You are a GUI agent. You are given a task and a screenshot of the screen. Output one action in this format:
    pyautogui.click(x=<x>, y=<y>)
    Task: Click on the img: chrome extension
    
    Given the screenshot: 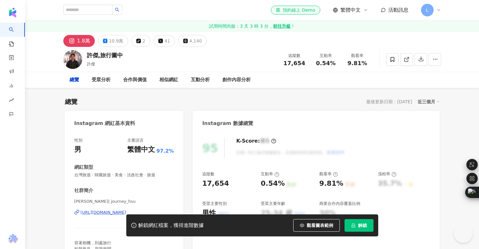 What is the action you would take?
    pyautogui.click(x=13, y=239)
    